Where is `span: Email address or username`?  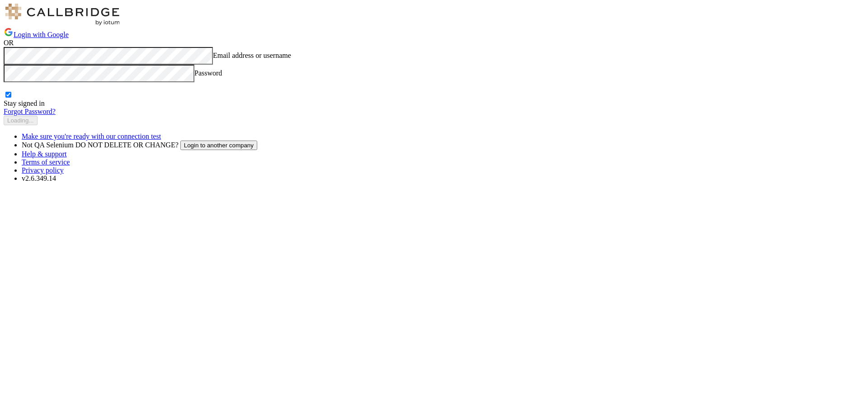 span: Email address or username is located at coordinates (252, 55).